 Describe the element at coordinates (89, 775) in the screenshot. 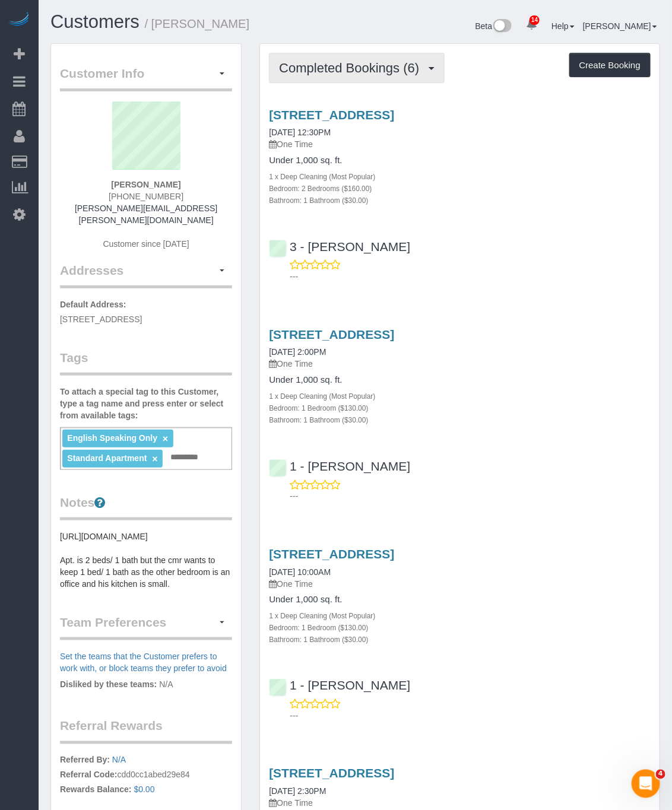

I see `label: Referral Code:` at that location.